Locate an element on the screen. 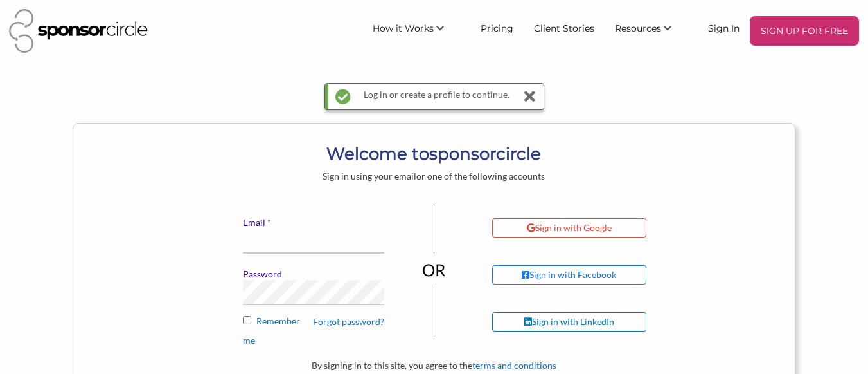  span: or one of the following accounts is located at coordinates (480, 175).